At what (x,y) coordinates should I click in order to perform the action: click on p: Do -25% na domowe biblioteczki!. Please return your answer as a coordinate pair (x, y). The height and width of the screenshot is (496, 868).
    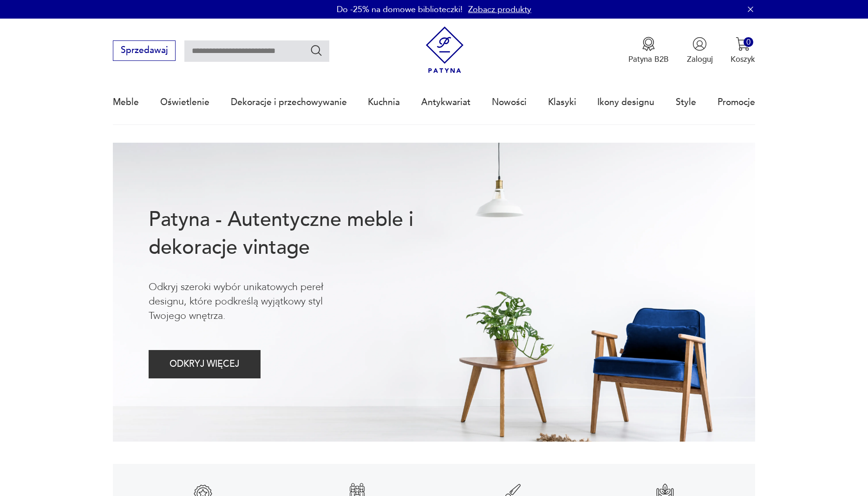
    Looking at the image, I should click on (399, 9).